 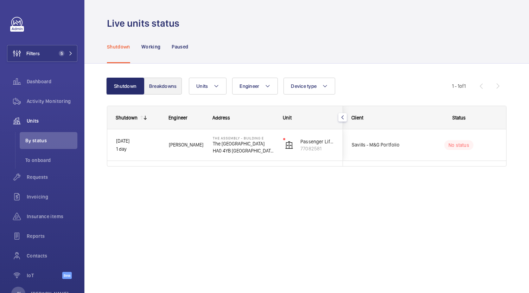 What do you see at coordinates (317, 149) in the screenshot?
I see `p: 77082581` at bounding box center [317, 149].